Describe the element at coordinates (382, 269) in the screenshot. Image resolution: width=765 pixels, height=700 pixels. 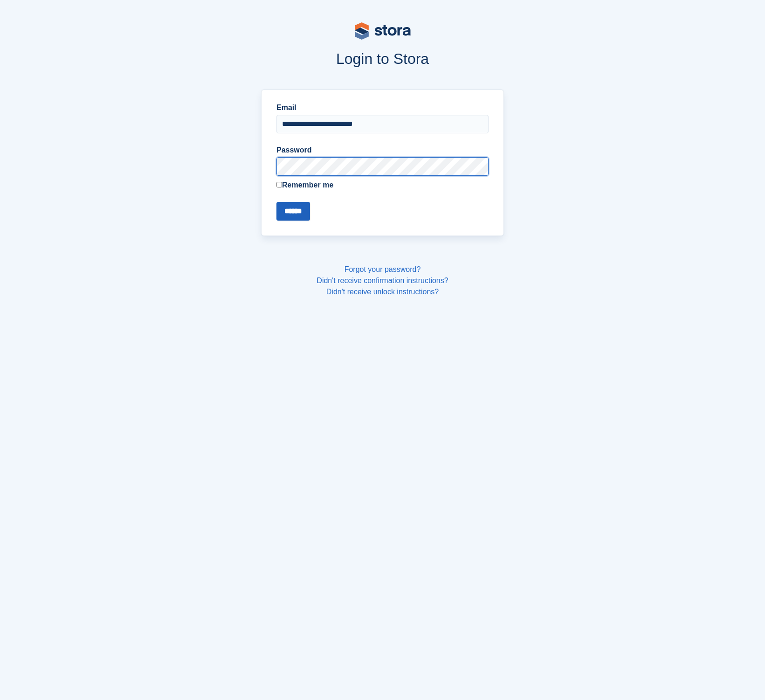
I see `a: Forgot your password?` at that location.